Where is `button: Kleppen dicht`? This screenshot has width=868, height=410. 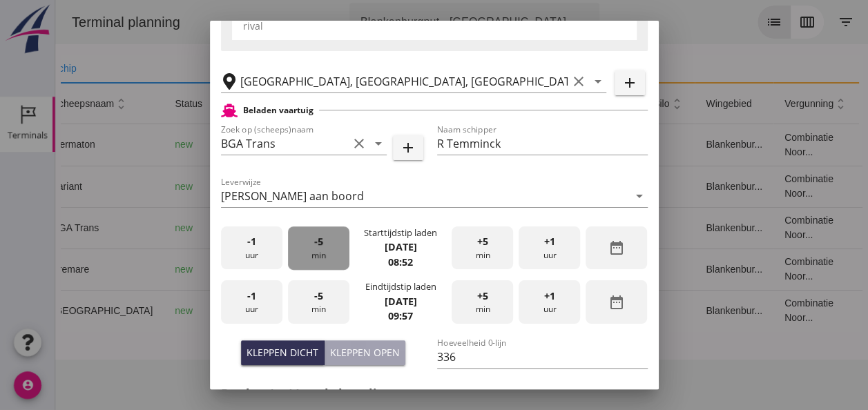 button: Kleppen dicht is located at coordinates (282, 352).